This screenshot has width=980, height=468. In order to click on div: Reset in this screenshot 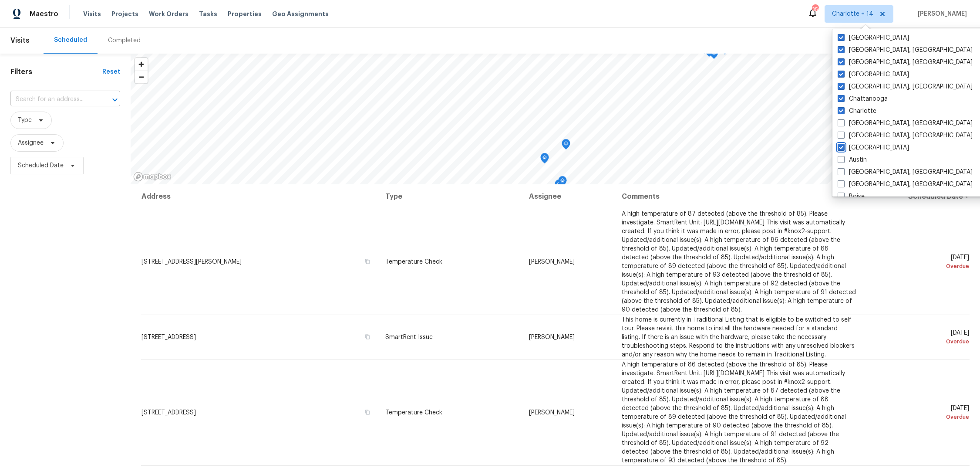, I will do `click(111, 72)`.